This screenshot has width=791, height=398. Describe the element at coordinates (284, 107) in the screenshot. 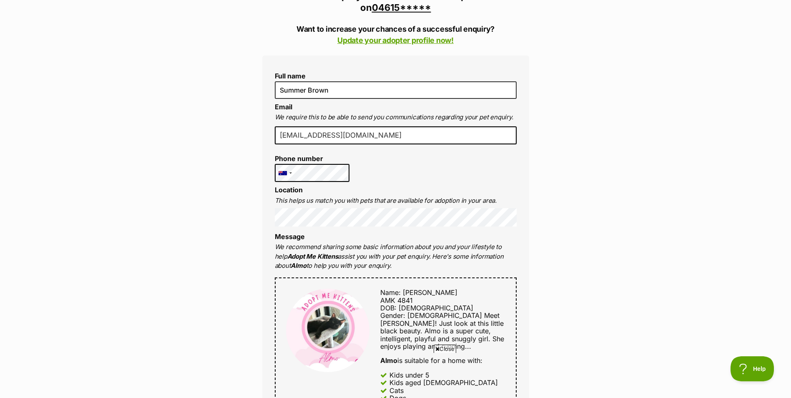

I see `label: Email` at that location.